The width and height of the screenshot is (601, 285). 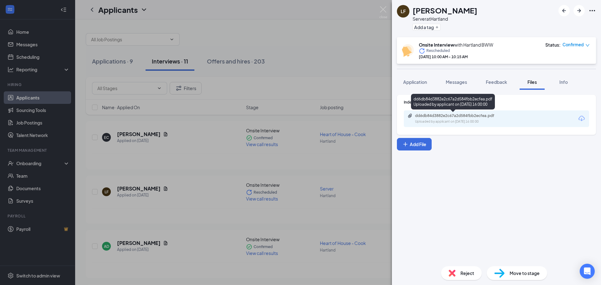 I want to click on div: Server at Hartland, so click(x=445, y=19).